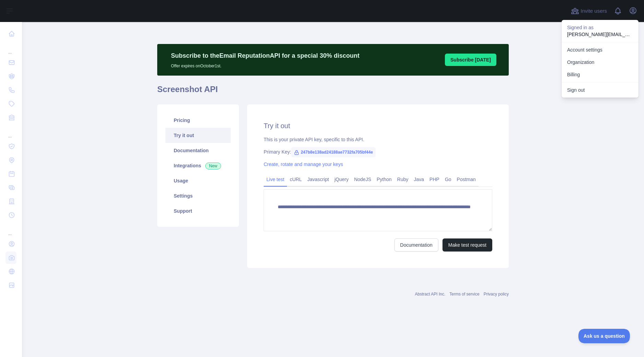 The width and height of the screenshot is (644, 357). Describe the element at coordinates (363, 179) in the screenshot. I see `a: NodeJS` at that location.